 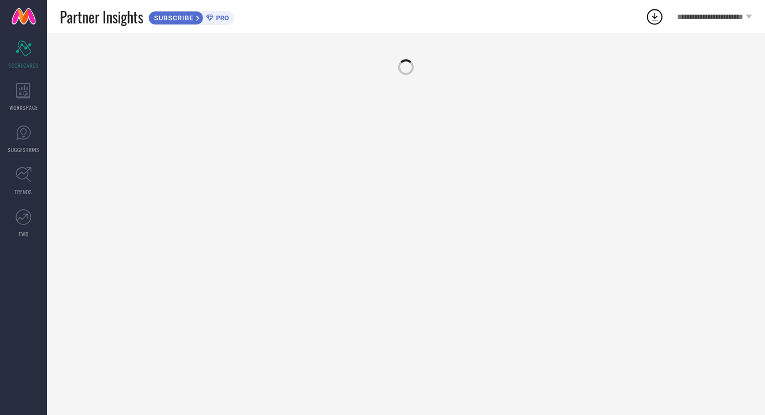 What do you see at coordinates (23, 65) in the screenshot?
I see `span: SCORECARDS` at bounding box center [23, 65].